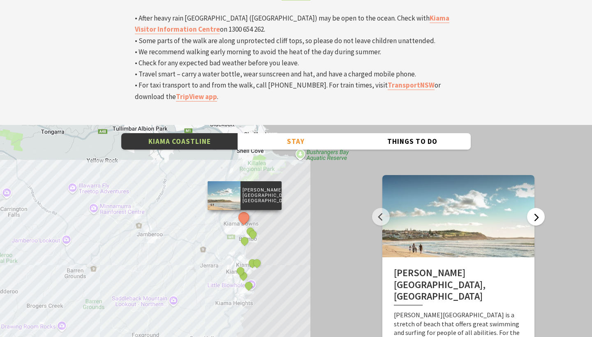 The image size is (592, 337). What do you see at coordinates (411, 85) in the screenshot?
I see `a: TransportNSW` at bounding box center [411, 85].